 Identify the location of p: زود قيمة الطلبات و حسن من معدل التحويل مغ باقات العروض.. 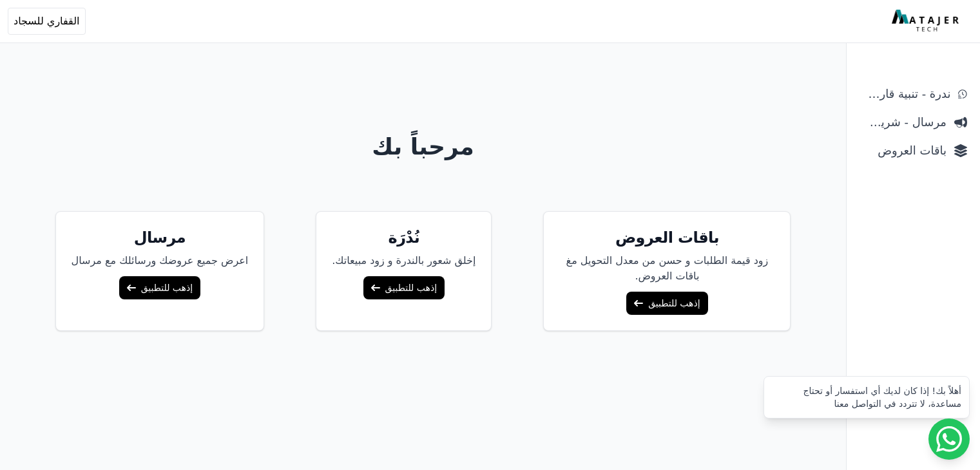
(667, 268).